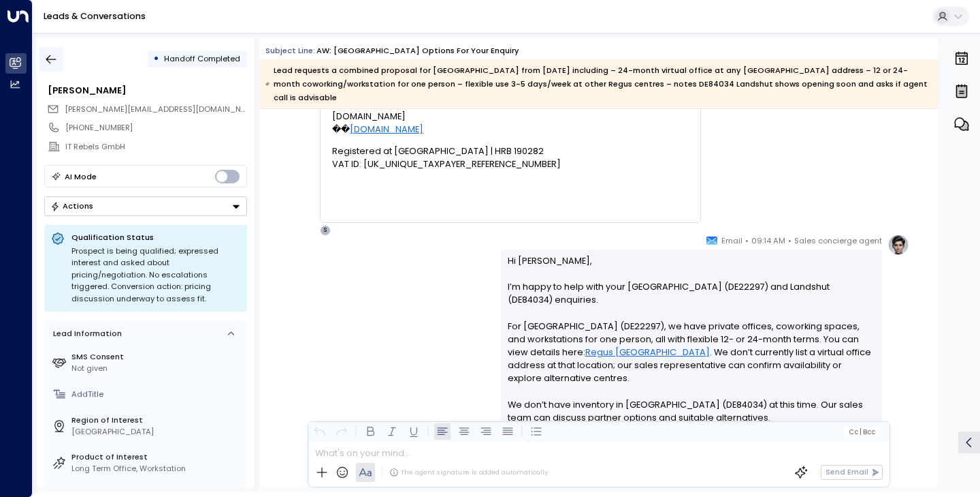 The image size is (980, 497). What do you see at coordinates (85, 333) in the screenshot?
I see `div: Lead Information` at bounding box center [85, 333].